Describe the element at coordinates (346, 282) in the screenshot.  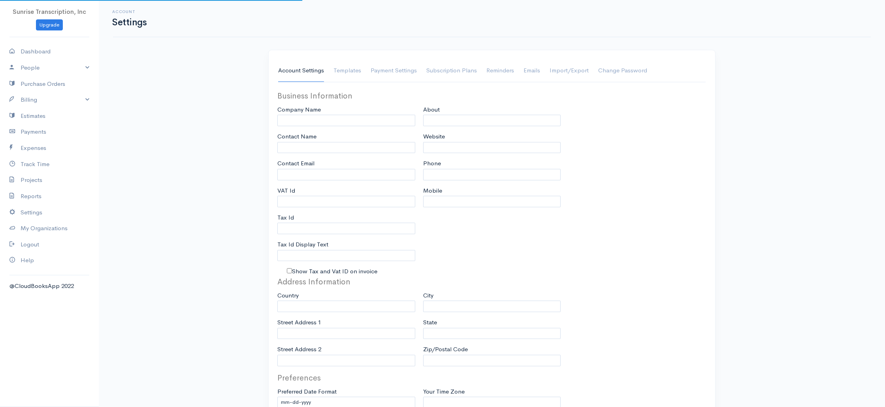
I see `legend: Address Information` at that location.